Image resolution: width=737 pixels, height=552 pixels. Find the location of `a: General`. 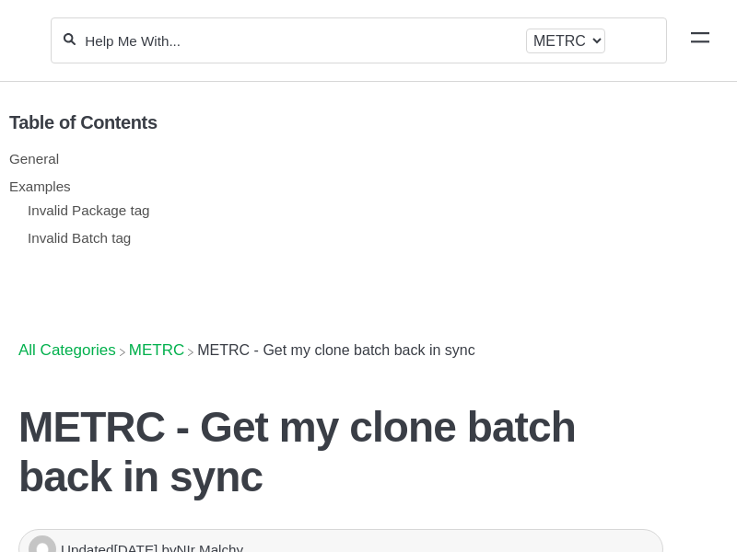

a: General is located at coordinates (34, 158).